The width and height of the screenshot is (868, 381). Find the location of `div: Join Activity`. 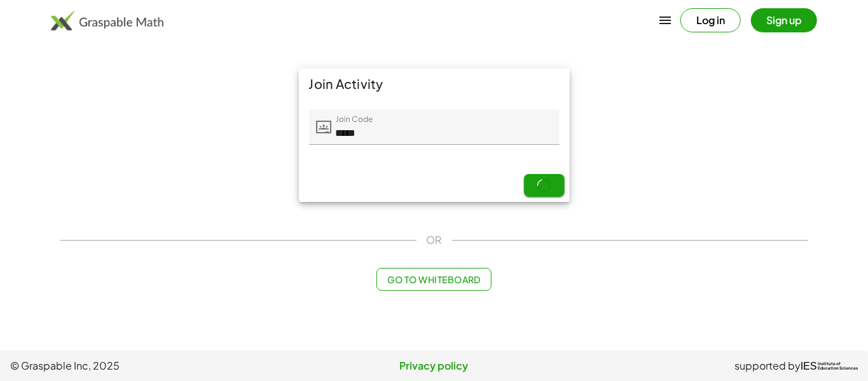

div: Join Activity is located at coordinates (434, 84).